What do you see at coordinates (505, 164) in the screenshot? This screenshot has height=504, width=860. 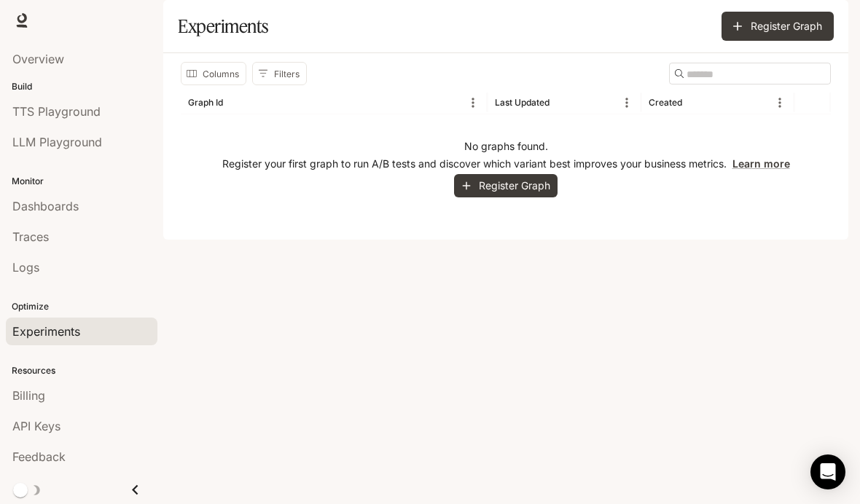 I see `p: Register your first graph to run A/B tests and discover which variant best improves your business...` at bounding box center [505, 164].